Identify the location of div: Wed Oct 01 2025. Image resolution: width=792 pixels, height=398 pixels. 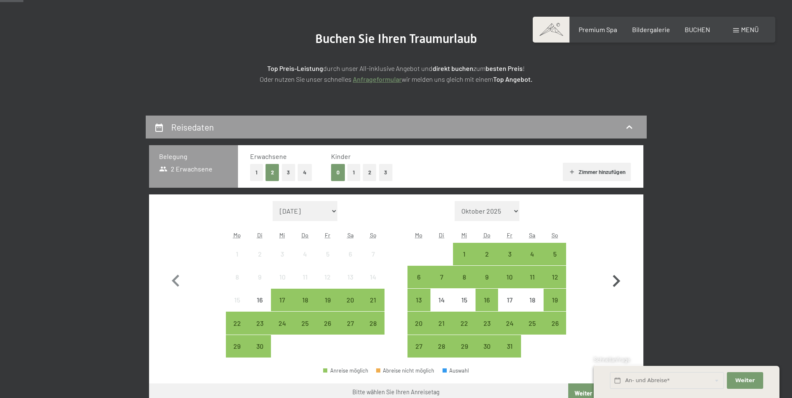
(464, 254).